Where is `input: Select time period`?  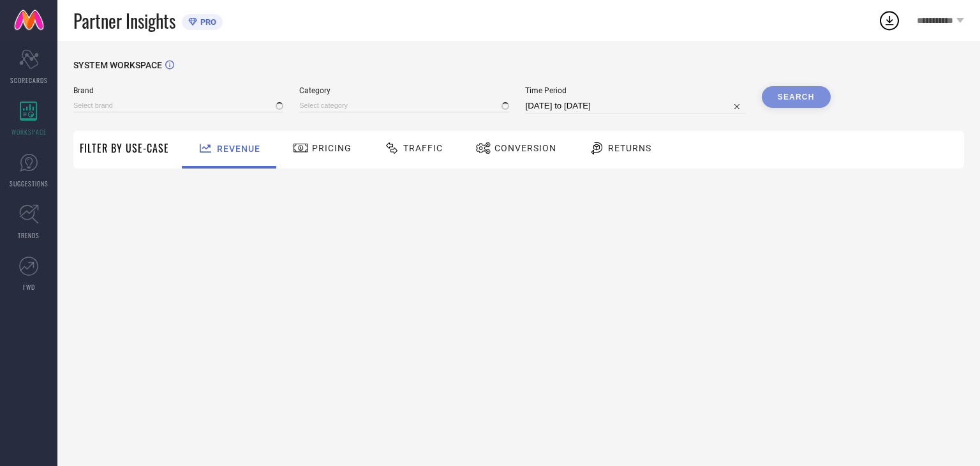
input: Select time period is located at coordinates (635, 106).